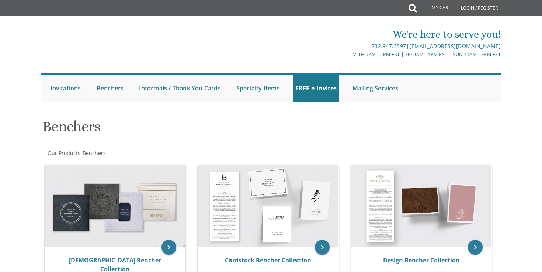 This screenshot has width=542, height=272. I want to click on span: Benchers, so click(94, 153).